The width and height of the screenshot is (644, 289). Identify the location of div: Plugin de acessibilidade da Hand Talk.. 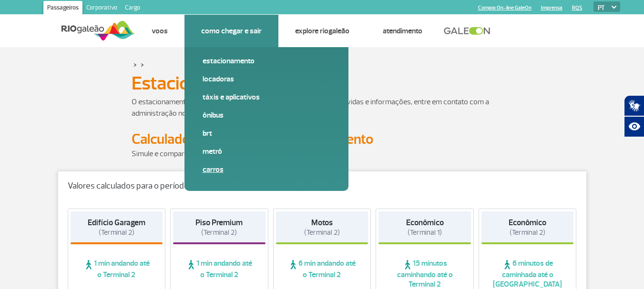
(634, 116).